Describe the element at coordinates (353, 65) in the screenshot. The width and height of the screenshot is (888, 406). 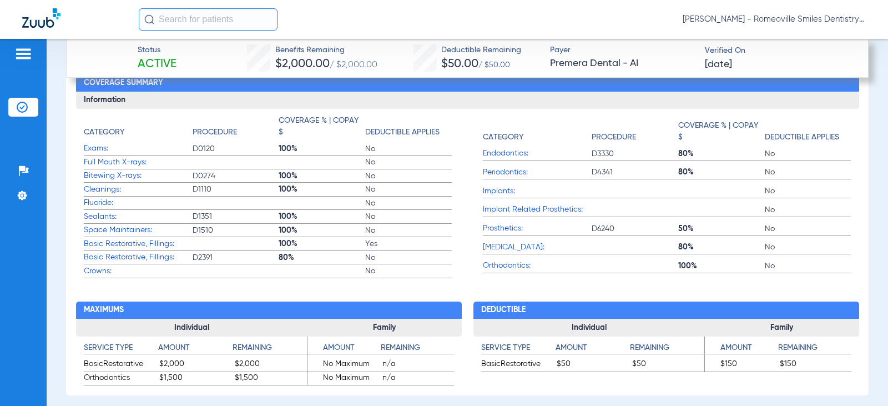
I see `span: / $2,000.00` at that location.